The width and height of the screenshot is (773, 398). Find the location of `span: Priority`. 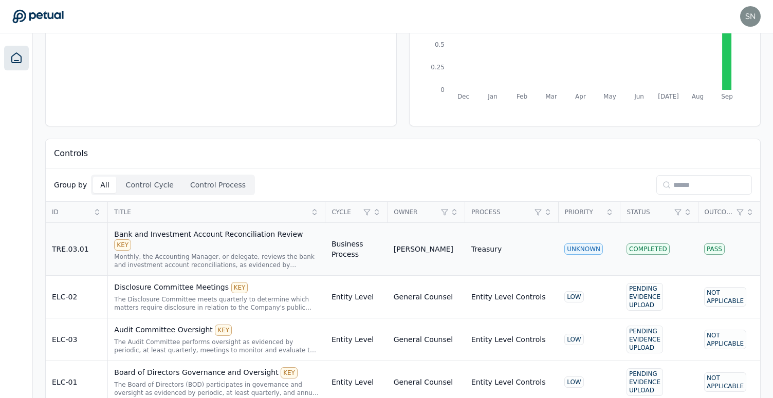

span: Priority is located at coordinates (584, 212).